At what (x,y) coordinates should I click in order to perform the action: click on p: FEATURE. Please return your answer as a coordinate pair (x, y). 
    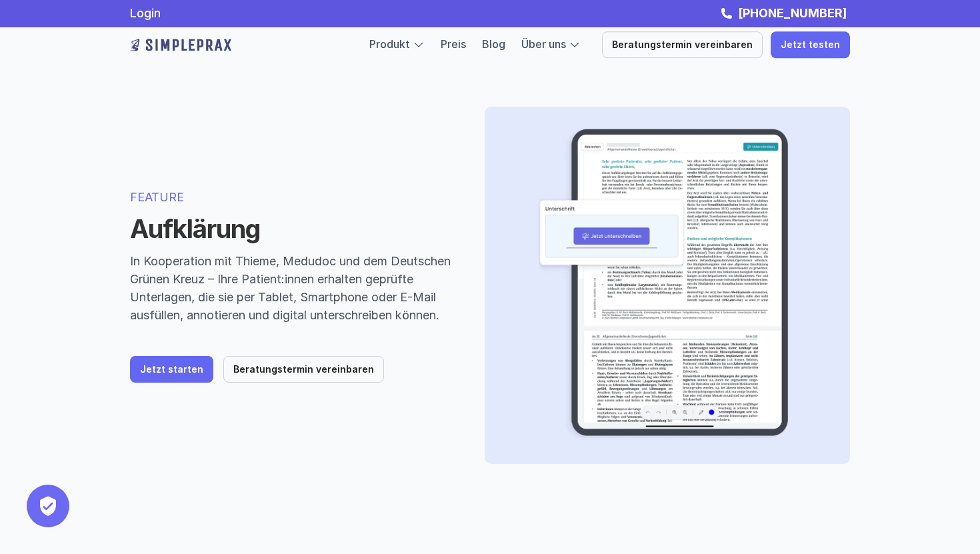
    Looking at the image, I should click on (292, 197).